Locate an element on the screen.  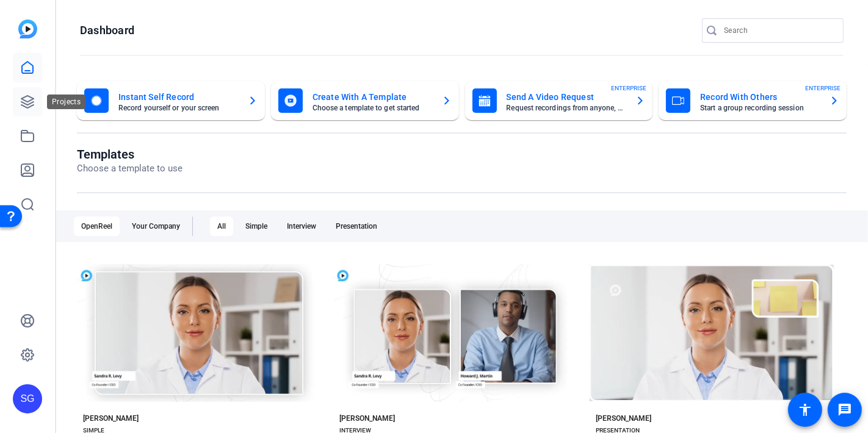
mat-card-title: Send A Video Request is located at coordinates (566, 97).